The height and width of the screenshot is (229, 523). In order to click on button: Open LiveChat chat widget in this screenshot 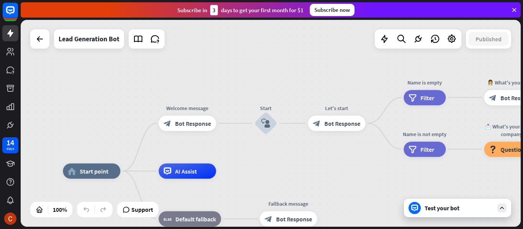, I will do `click(18, 15)`.